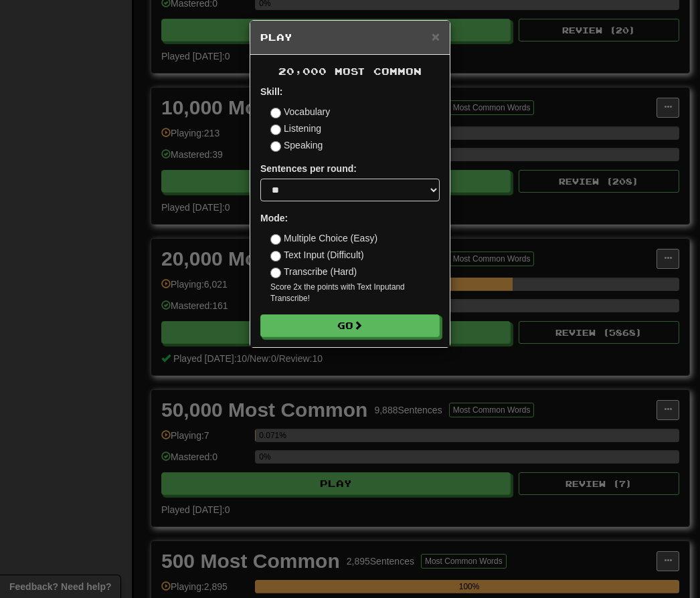 This screenshot has height=598, width=700. Describe the element at coordinates (275, 240) in the screenshot. I see `input: Multiple Choice (Easy)` at that location.